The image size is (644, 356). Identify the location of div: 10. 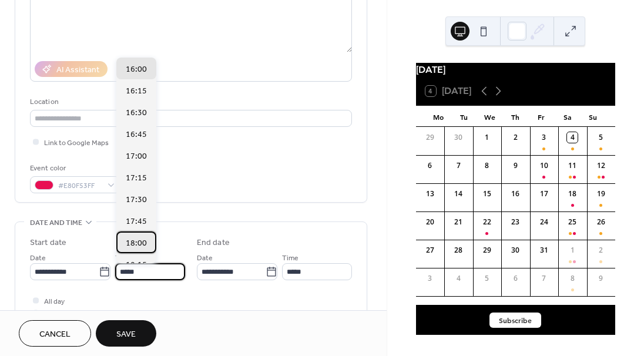
(544, 166).